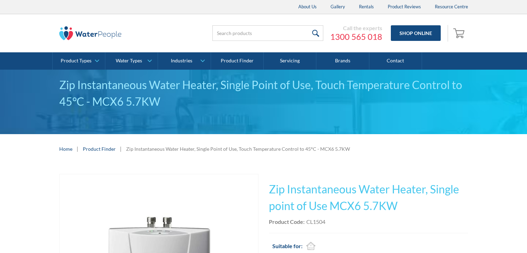  I want to click on h2: Suitable for:, so click(287, 246).